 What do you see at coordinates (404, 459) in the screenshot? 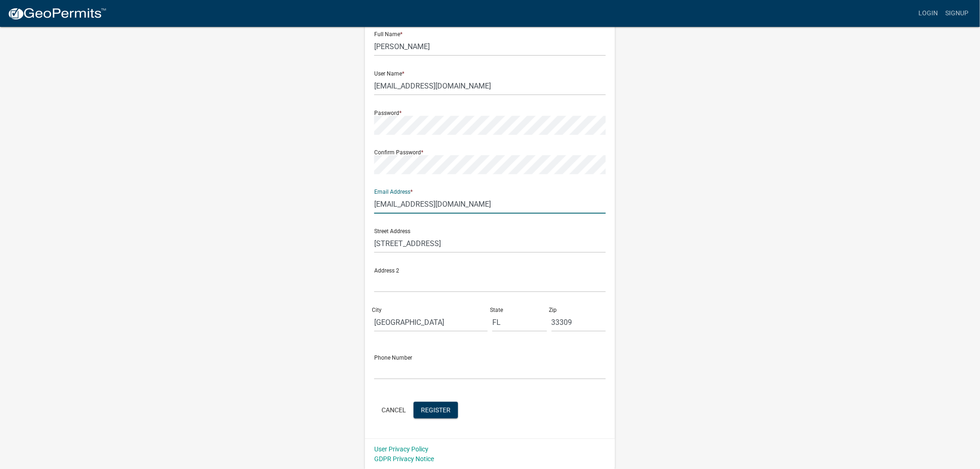
I see `a: GDPR Privacy Notice` at bounding box center [404, 459].